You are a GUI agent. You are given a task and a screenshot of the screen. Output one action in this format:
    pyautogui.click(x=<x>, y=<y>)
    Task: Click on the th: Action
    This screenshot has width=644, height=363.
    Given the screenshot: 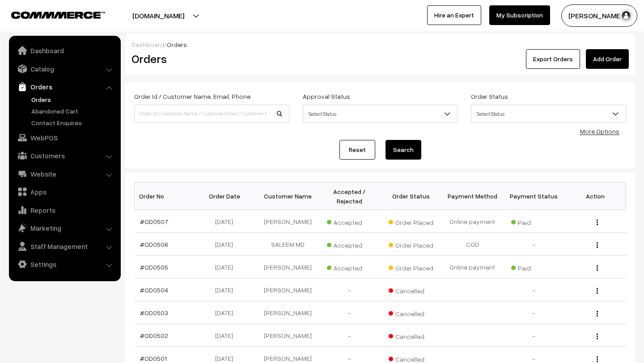 What is the action you would take?
    pyautogui.click(x=595, y=196)
    